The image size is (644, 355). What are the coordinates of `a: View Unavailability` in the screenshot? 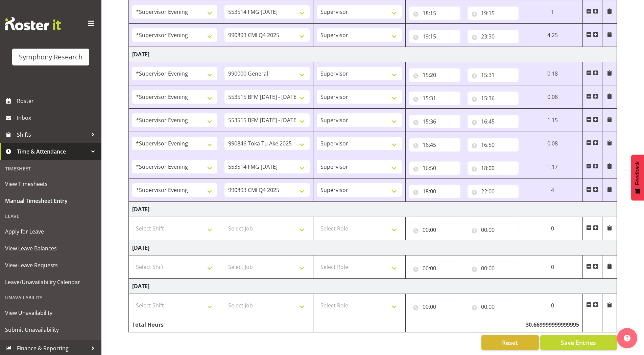 It's located at (51, 313).